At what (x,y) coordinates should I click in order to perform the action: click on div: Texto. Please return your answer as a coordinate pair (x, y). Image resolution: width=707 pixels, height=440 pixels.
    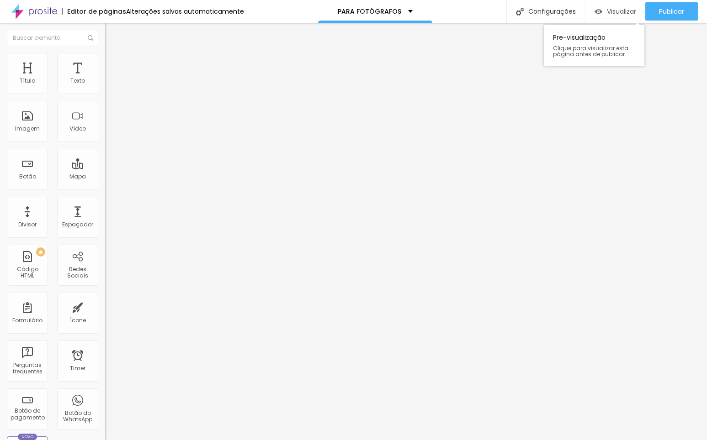
    Looking at the image, I should click on (78, 81).